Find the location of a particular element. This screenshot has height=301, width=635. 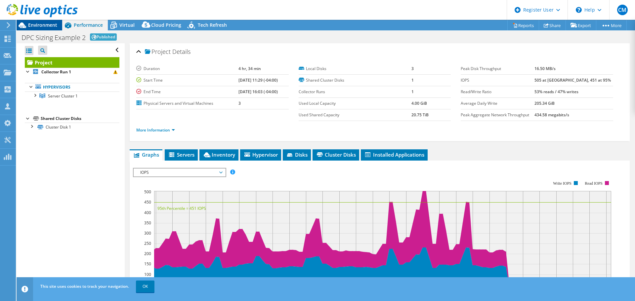

h1: DPC Sizing Example 2 is located at coordinates (54, 38).